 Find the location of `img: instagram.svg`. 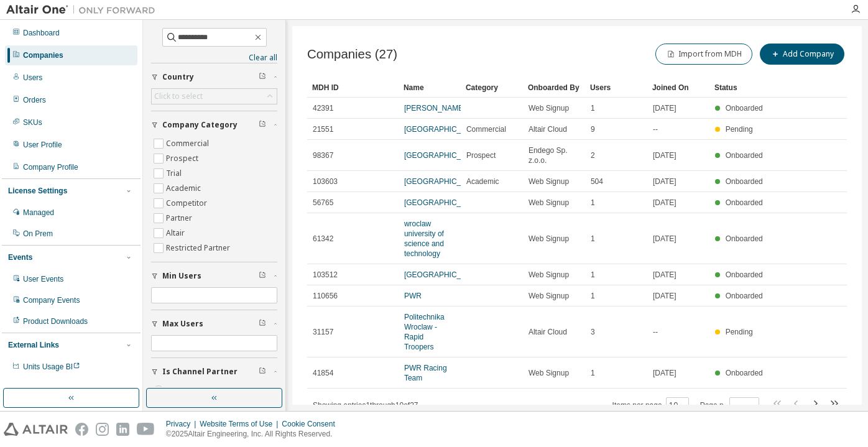

img: instagram.svg is located at coordinates (102, 429).